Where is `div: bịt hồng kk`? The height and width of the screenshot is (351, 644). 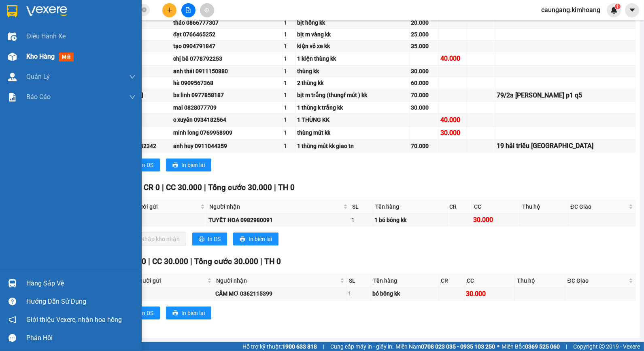 div: bịt hồng kk is located at coordinates (352, 23).